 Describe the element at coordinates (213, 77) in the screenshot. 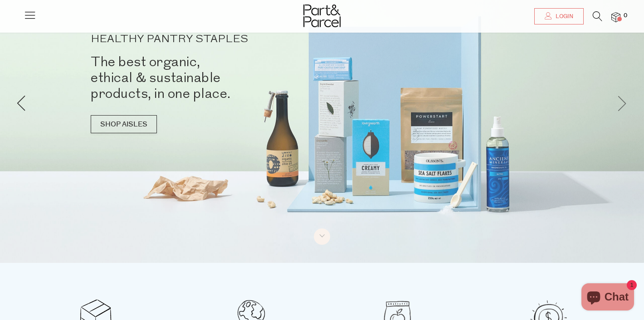

I see `h2: The best organic, ethical & sustainable products, in one place.` at that location.